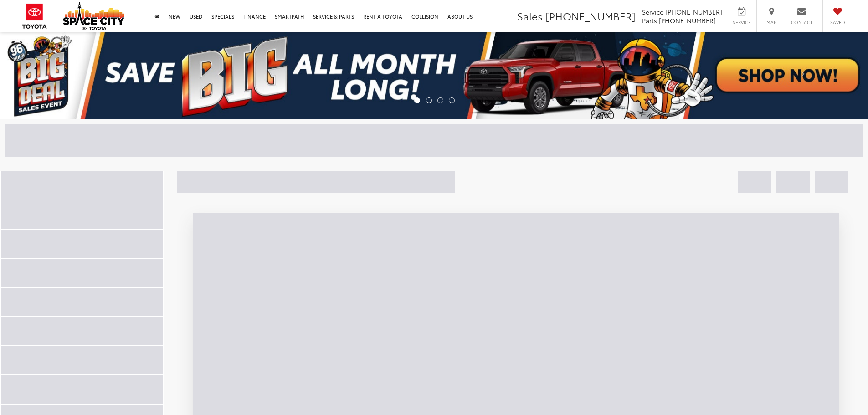  I want to click on img: Space City Toyota, so click(93, 16).